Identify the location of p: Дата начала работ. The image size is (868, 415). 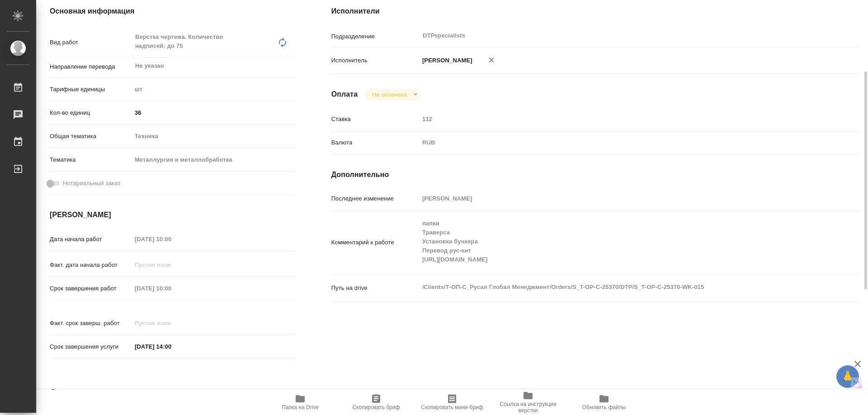
(91, 240).